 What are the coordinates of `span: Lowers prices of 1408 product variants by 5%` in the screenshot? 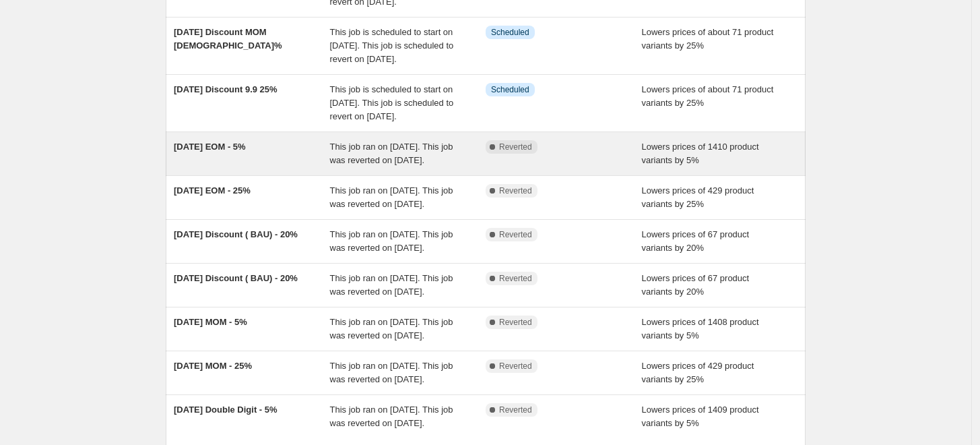 It's located at (701, 328).